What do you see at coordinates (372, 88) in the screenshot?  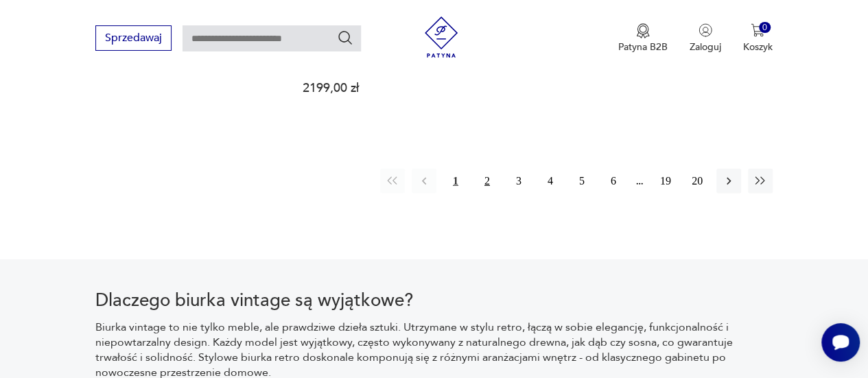 I see `p: 2199,00 zł` at bounding box center [372, 88].